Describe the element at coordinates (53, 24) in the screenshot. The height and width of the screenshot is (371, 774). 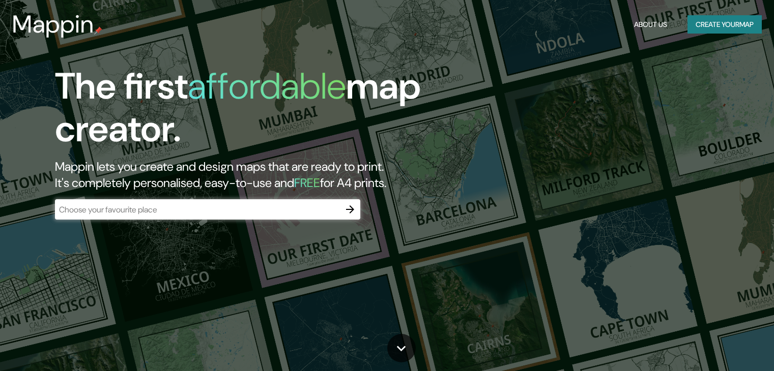
I see `h3: Mappin` at that location.